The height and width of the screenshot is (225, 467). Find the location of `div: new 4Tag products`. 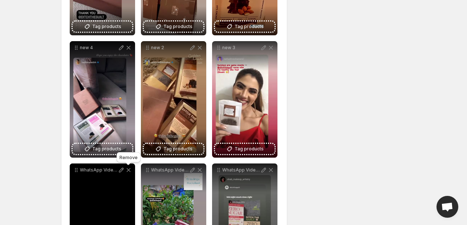

div: new 4Tag products is located at coordinates (102, 99).